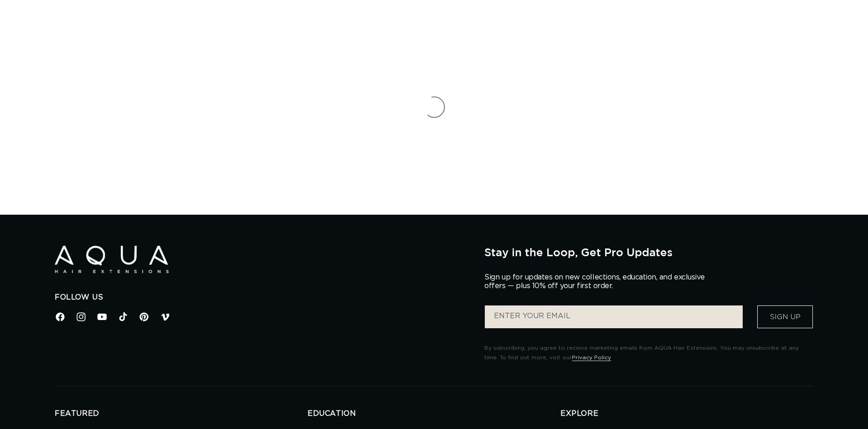  Describe the element at coordinates (687, 413) in the screenshot. I see `h2: EXPLORE` at that location.